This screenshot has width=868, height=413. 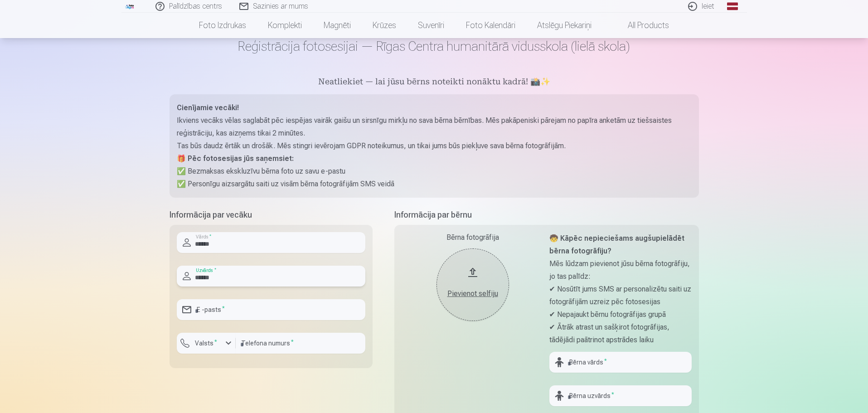 I want to click on button: Pievienot selfiju, so click(x=473, y=285).